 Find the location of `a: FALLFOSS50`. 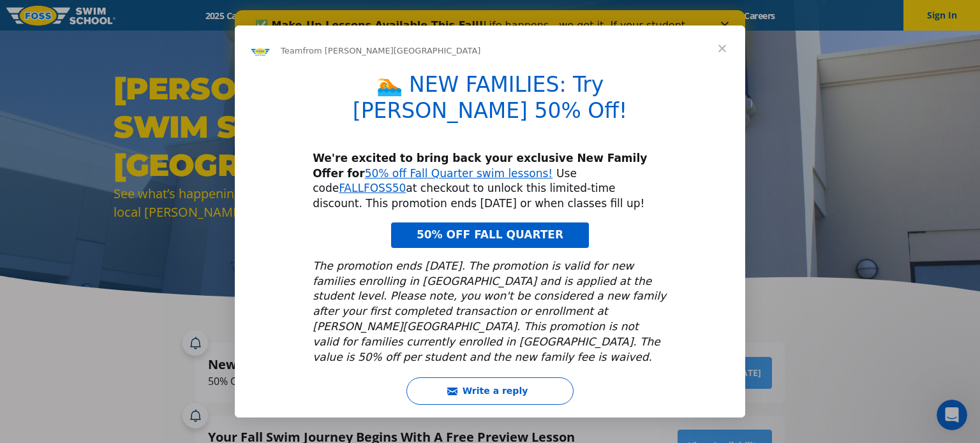

a: FALLFOSS50 is located at coordinates (372, 189).